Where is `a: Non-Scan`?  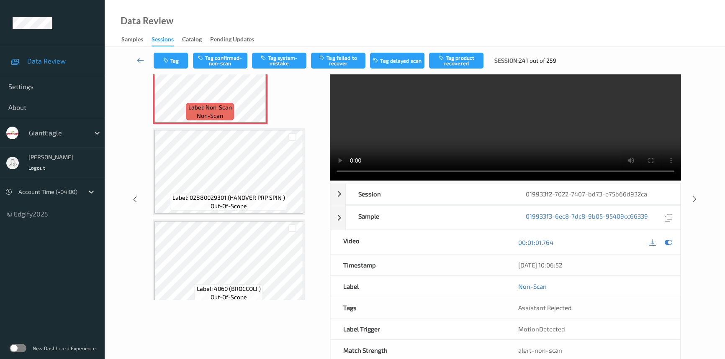
a: Non-Scan is located at coordinates (532, 287).